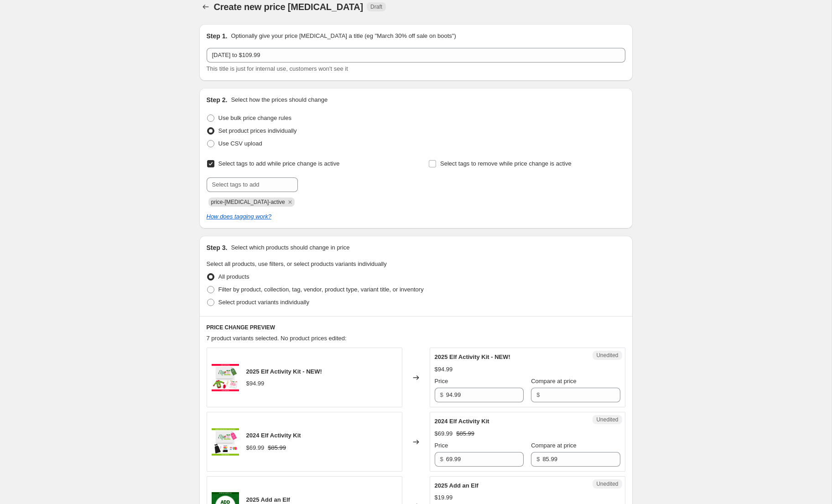 The height and width of the screenshot is (504, 832). Describe the element at coordinates (241, 143) in the screenshot. I see `span: Use CSV upload` at that location.